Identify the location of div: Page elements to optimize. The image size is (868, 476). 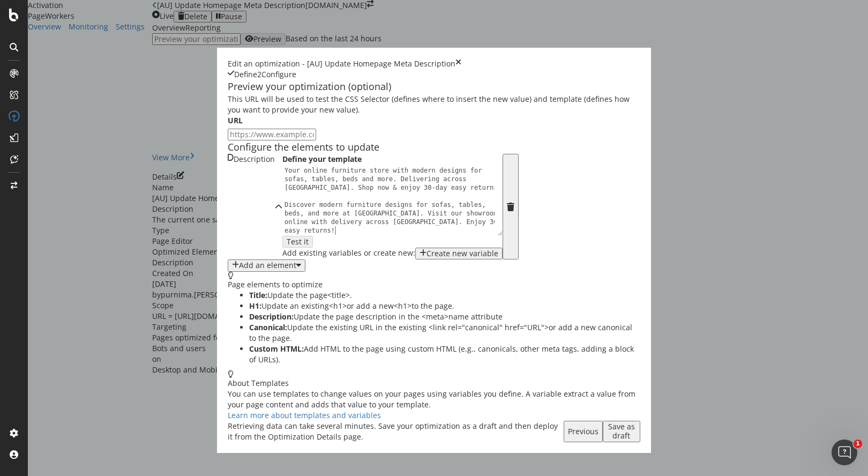
(434, 285).